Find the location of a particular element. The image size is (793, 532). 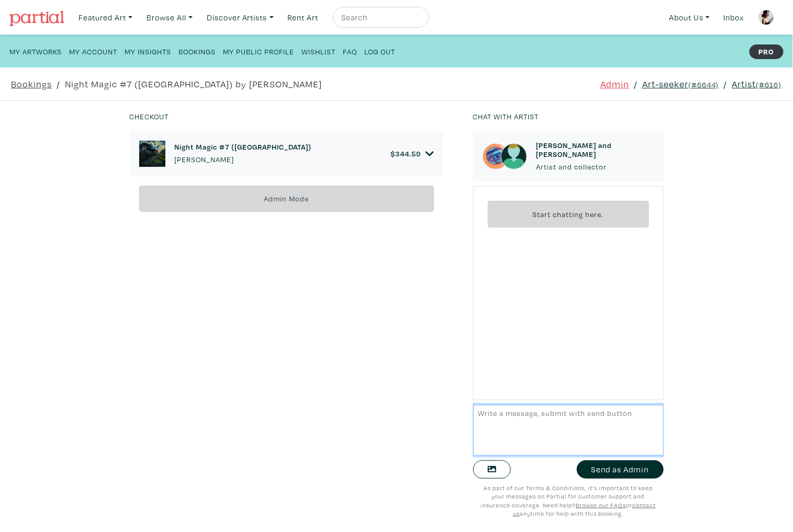

button: Send as Admin is located at coordinates (620, 469).